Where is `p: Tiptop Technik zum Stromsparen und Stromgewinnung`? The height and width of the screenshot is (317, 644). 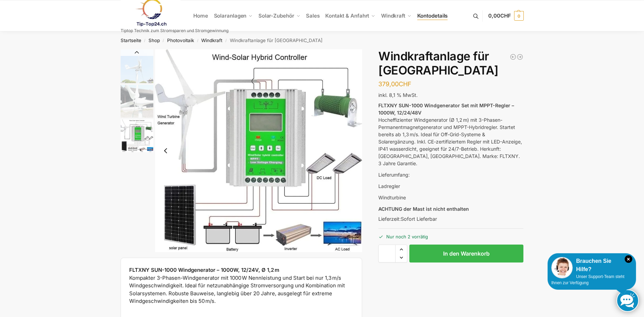
p: Tiptop Technik zum Stromsparen und Stromgewinnung is located at coordinates (174, 31).